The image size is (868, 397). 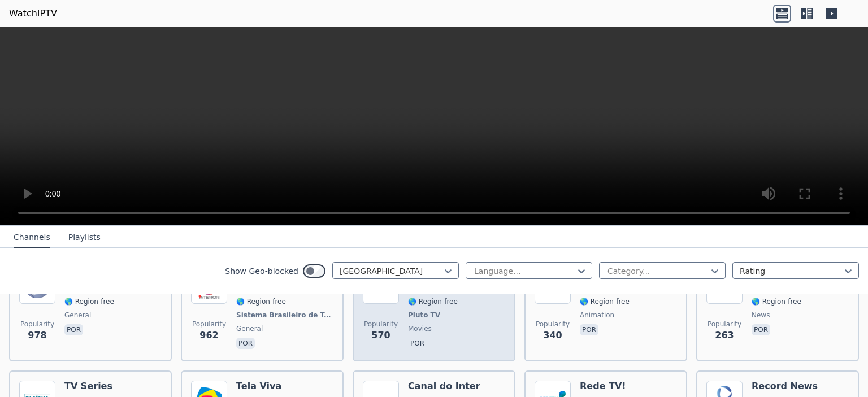 What do you see at coordinates (33, 14) in the screenshot?
I see `a: WatchIPTV` at bounding box center [33, 14].